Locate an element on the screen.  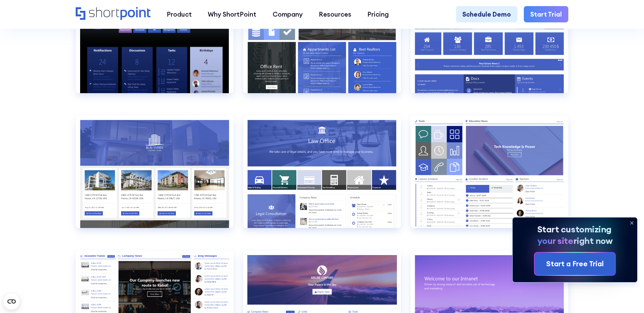
div: Company is located at coordinates (287, 14).